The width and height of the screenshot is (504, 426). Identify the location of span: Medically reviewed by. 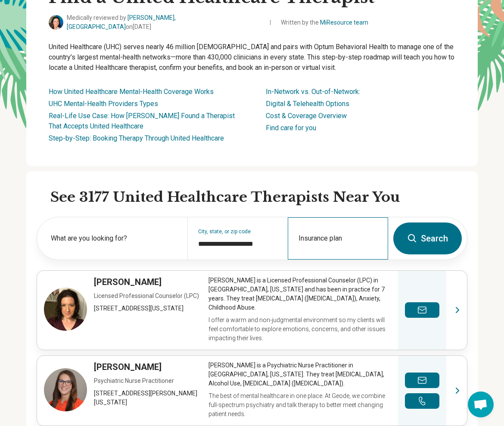
(164, 22).